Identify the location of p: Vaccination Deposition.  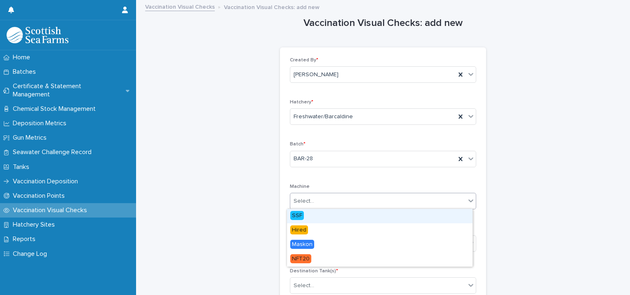
(47, 181).